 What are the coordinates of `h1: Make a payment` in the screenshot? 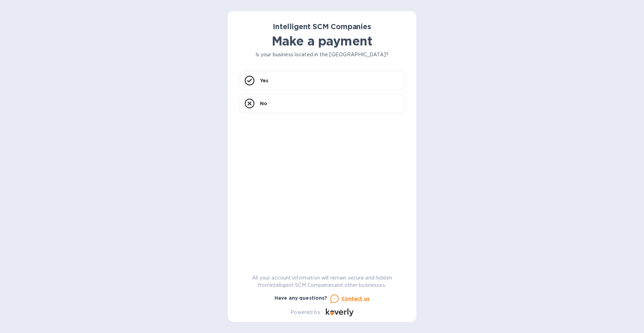 It's located at (322, 41).